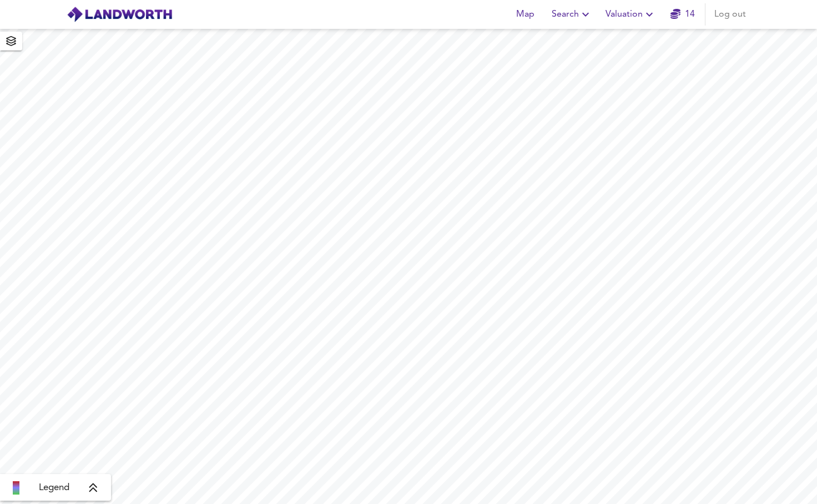  What do you see at coordinates (572, 14) in the screenshot?
I see `span: Search` at bounding box center [572, 14].